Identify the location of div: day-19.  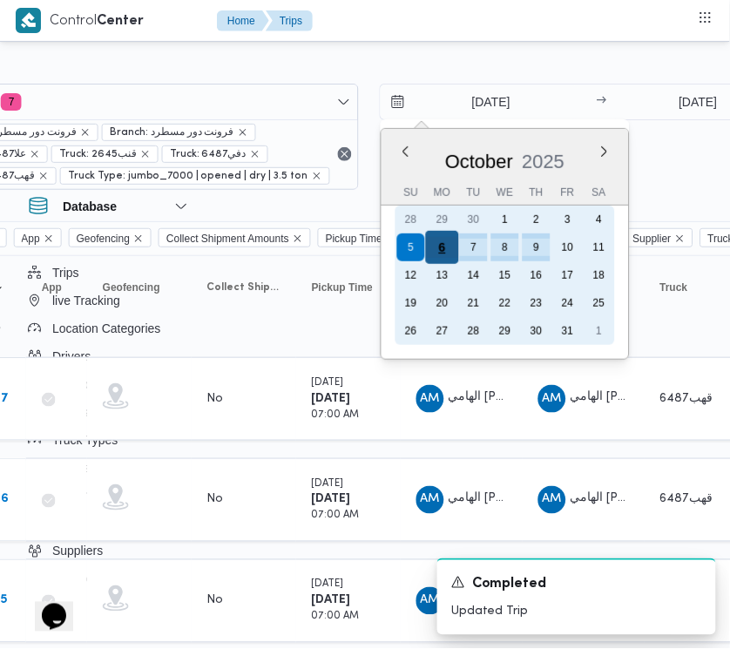
(411, 303).